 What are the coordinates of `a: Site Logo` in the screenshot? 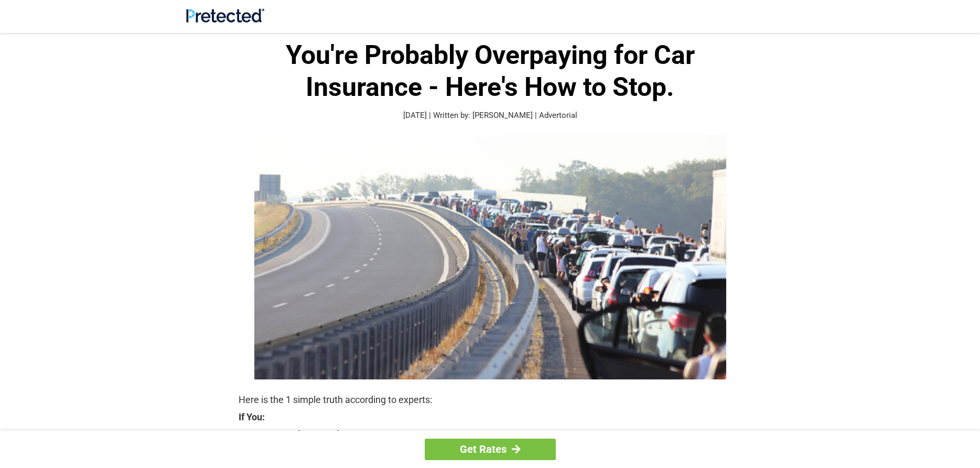 It's located at (225, 20).